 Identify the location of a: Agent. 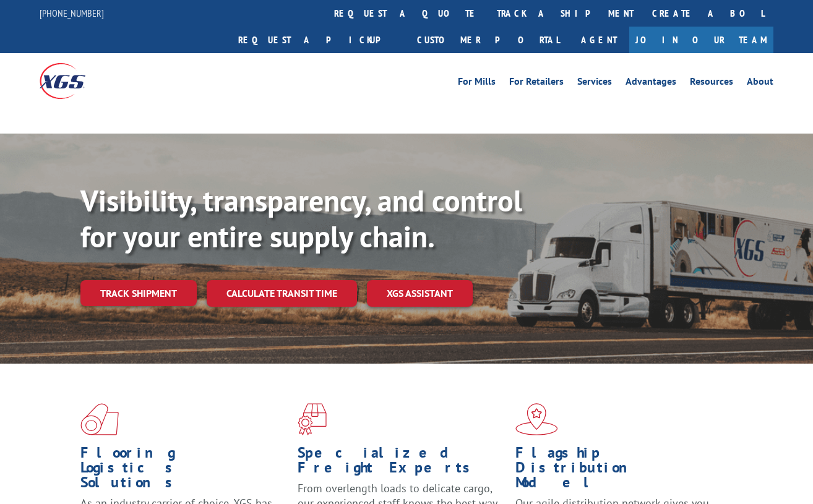
(598, 39).